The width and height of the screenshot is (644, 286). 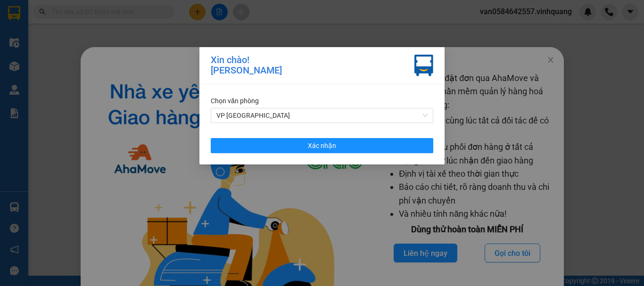 I want to click on span: VP PHÚ SƠN, so click(x=322, y=116).